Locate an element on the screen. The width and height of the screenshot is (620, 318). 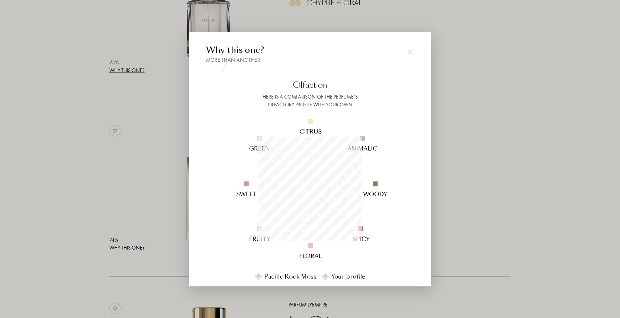
div: Why this one? is located at coordinates (310, 54).